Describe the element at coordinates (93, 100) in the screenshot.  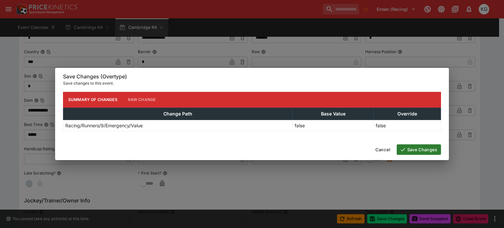
I see `button: Summary of Changes` at that location.